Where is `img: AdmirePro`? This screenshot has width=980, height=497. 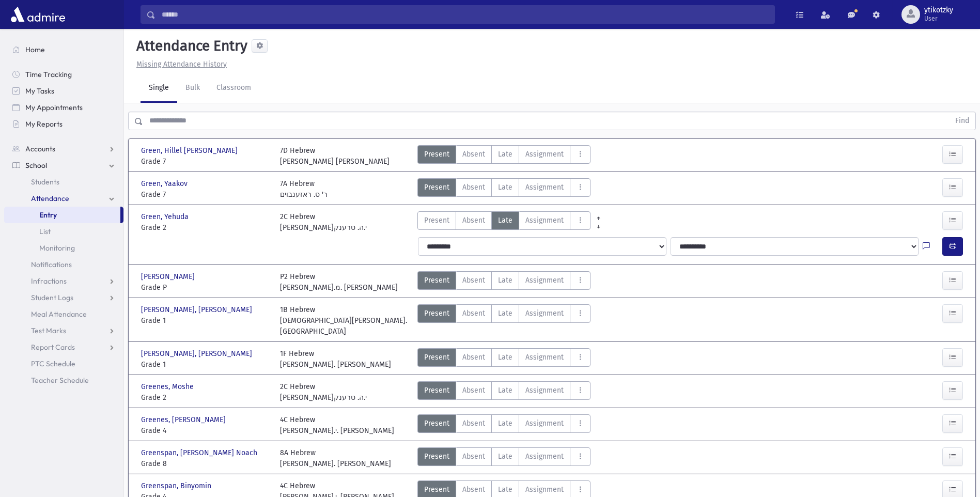
img: AdmirePro is located at coordinates (38, 14).